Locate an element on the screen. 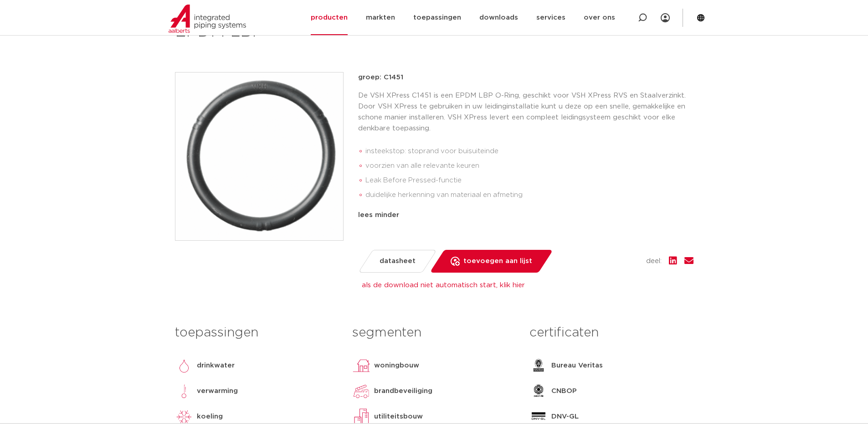 This screenshot has height=424, width=868. img: woningbouw is located at coordinates (361, 365).